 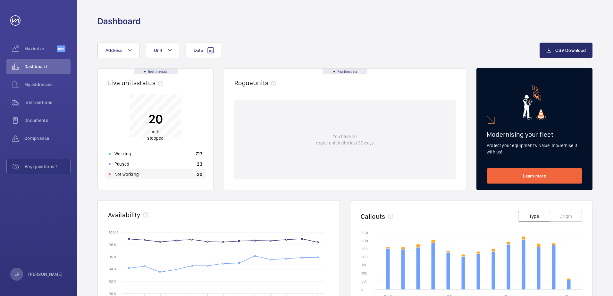 What do you see at coordinates (123, 154) in the screenshot?
I see `p: Working` at bounding box center [123, 154].